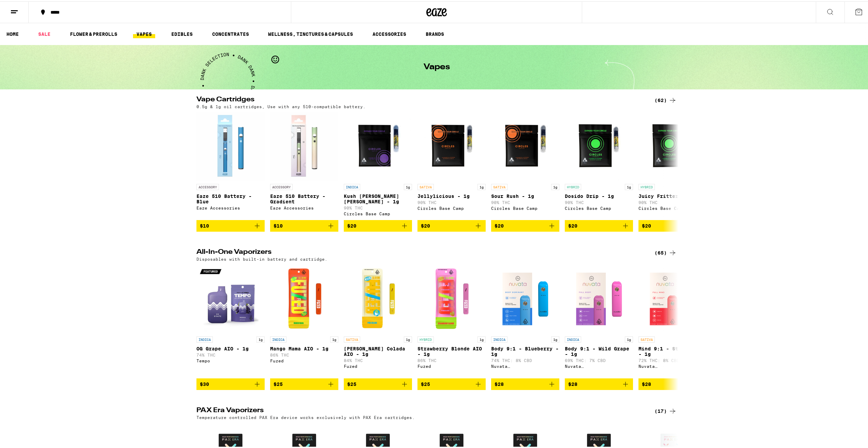 This screenshot has width=868, height=448. What do you see at coordinates (144, 33) in the screenshot?
I see `a: VAPES` at bounding box center [144, 33].